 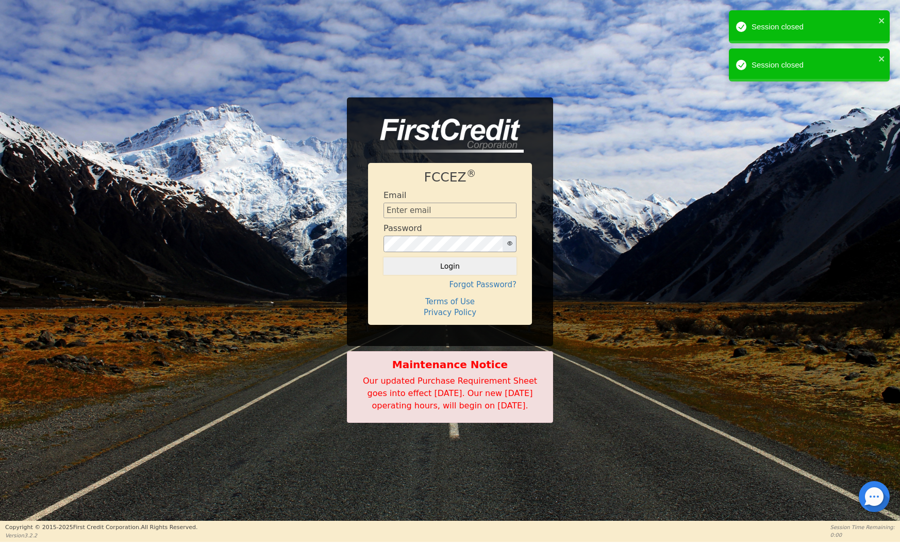 What do you see at coordinates (101, 535) in the screenshot?
I see `p: Version 3.2.2` at bounding box center [101, 535].